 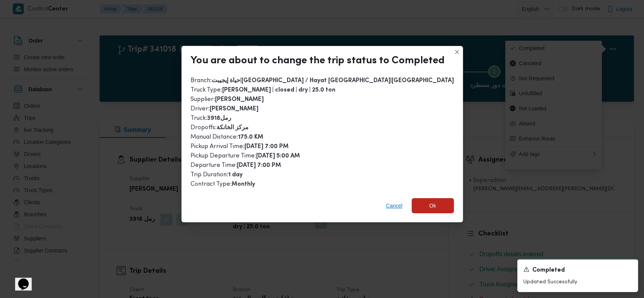 I want to click on span: Driver :, so click(x=225, y=109).